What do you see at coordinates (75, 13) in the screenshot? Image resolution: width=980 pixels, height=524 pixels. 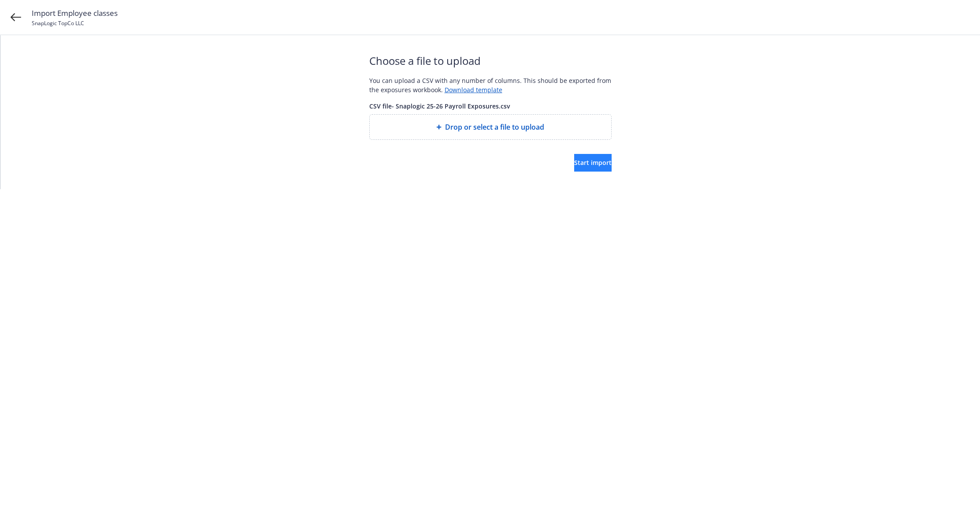 I see `span: Import Employee classes` at bounding box center [75, 13].